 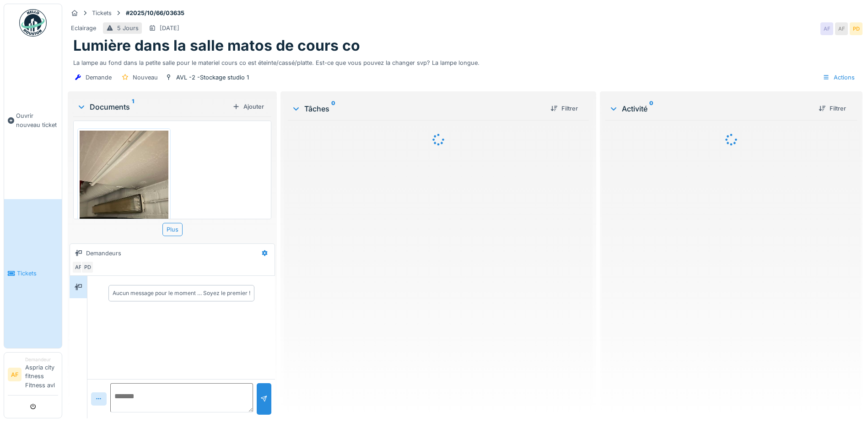 What do you see at coordinates (42, 375) in the screenshot?
I see `li: Aspria city fitness Fitness avl` at bounding box center [42, 375].